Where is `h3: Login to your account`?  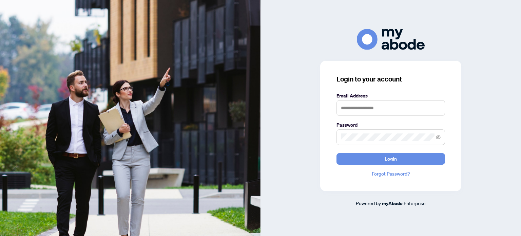
h3: Login to your account is located at coordinates (390, 79).